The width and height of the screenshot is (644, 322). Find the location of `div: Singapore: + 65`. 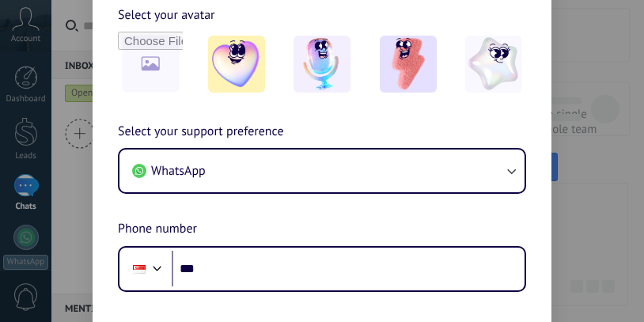

div: Singapore: + 65 is located at coordinates (140, 270).